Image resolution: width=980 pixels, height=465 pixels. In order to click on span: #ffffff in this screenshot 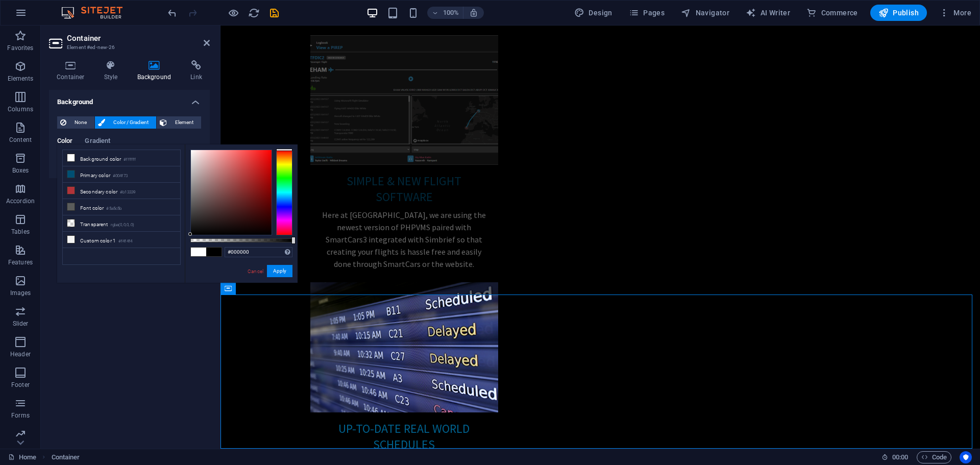, I will do `click(198, 252)`.